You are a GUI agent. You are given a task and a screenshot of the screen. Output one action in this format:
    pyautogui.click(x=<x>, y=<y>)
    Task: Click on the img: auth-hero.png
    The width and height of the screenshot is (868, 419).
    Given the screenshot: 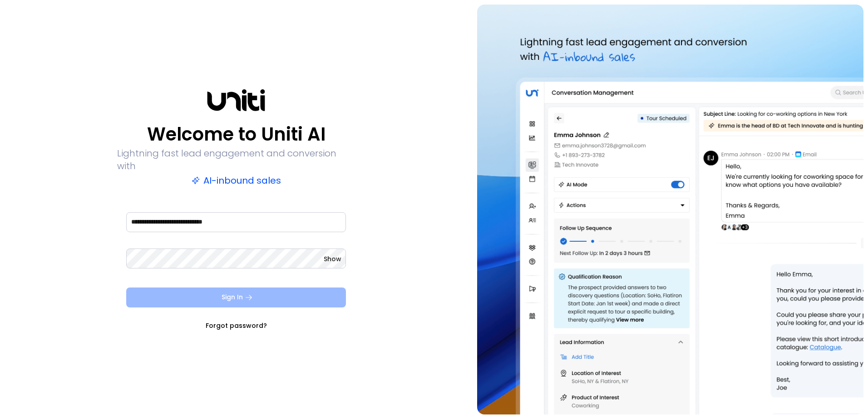 What is the action you would take?
    pyautogui.click(x=670, y=210)
    